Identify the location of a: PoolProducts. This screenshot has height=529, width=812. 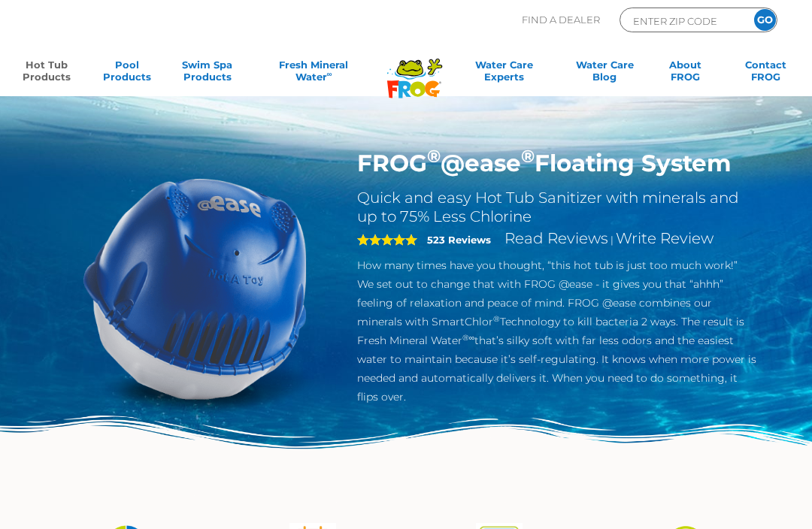
(126, 73).